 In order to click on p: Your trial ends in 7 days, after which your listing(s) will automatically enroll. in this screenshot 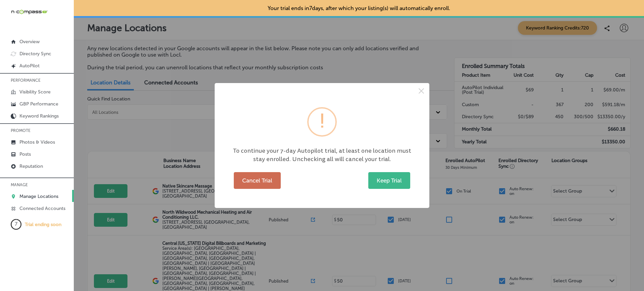, I will do `click(359, 8)`.